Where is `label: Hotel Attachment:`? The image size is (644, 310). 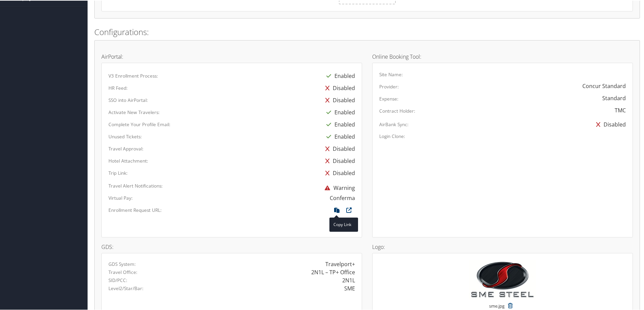 label: Hotel Attachment: is located at coordinates (128, 160).